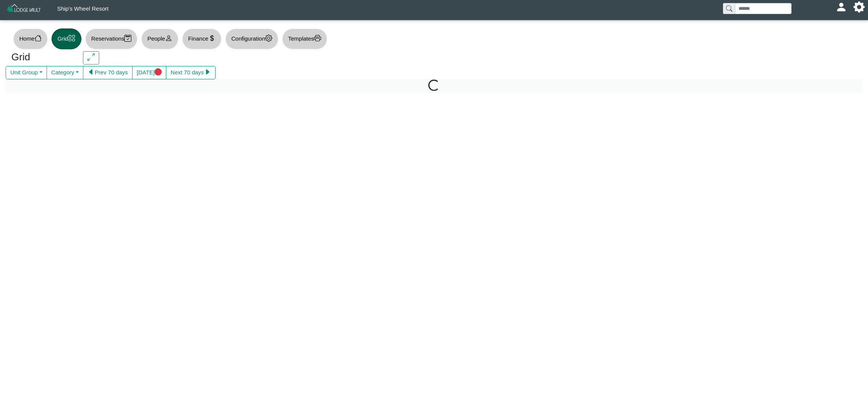  I want to click on svg: printer, so click(317, 38).